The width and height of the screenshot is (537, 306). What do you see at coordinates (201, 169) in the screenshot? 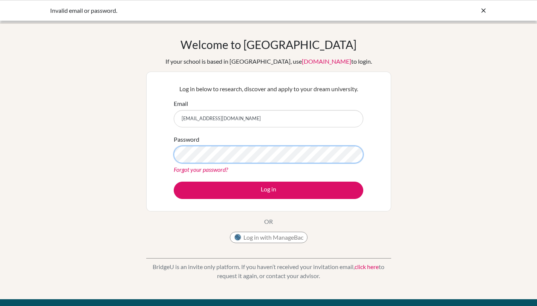
I see `a: Forgot your password?` at bounding box center [201, 169].